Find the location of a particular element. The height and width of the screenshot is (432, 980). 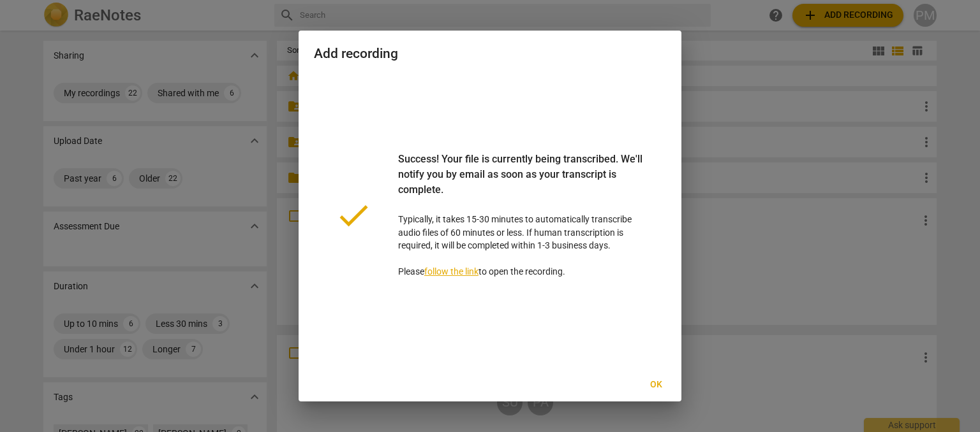

h2: Add recording is located at coordinates (490, 53).